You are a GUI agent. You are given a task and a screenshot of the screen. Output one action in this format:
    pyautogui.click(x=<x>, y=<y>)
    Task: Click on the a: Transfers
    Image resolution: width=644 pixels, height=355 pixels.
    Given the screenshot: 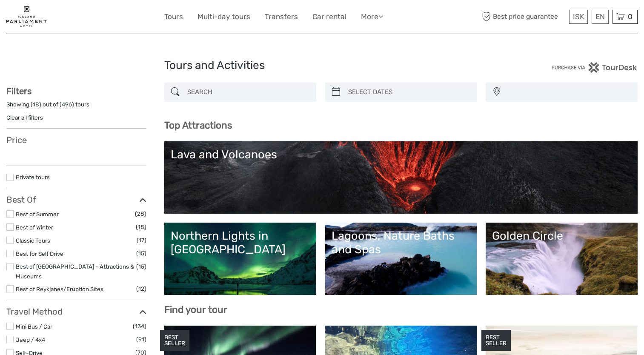 What is the action you would take?
    pyautogui.click(x=282, y=17)
    